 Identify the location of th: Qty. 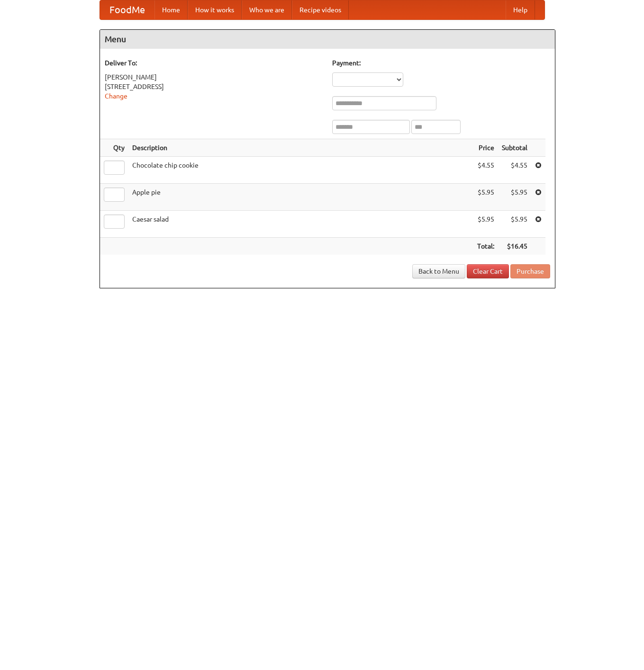
(114, 148).